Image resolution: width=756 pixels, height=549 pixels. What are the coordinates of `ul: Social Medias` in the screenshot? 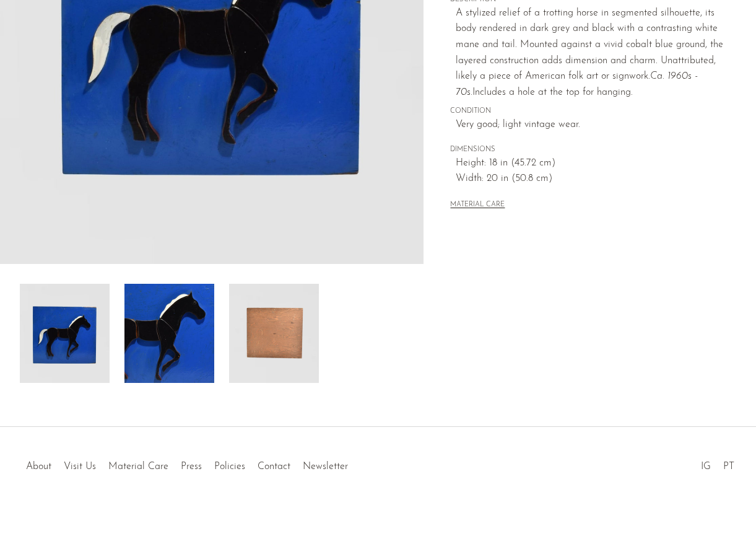 It's located at (718, 463).